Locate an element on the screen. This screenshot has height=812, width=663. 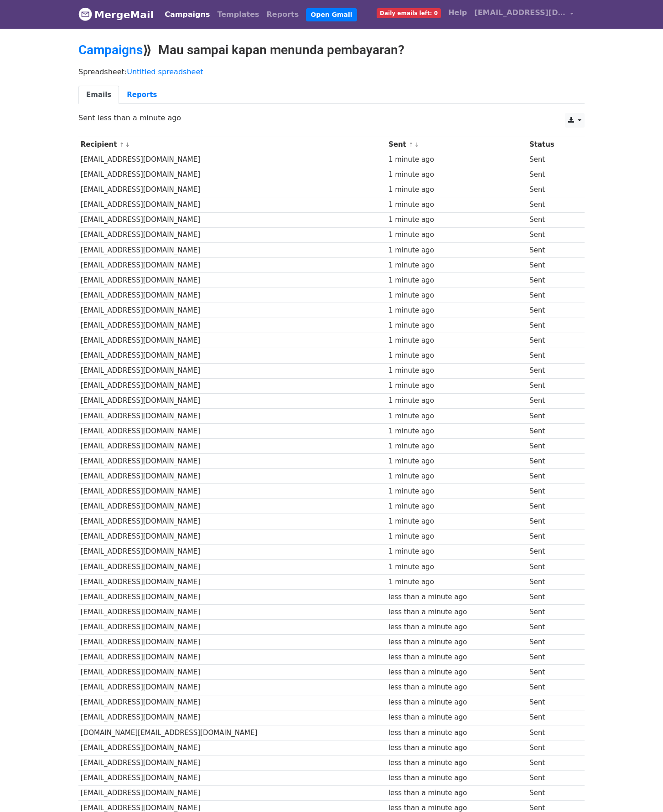
span: Daily emails left: 0 is located at coordinates (408, 13).